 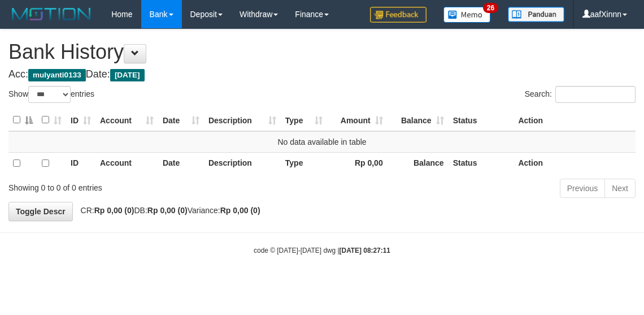 I want to click on img: panduan.png, so click(x=536, y=14).